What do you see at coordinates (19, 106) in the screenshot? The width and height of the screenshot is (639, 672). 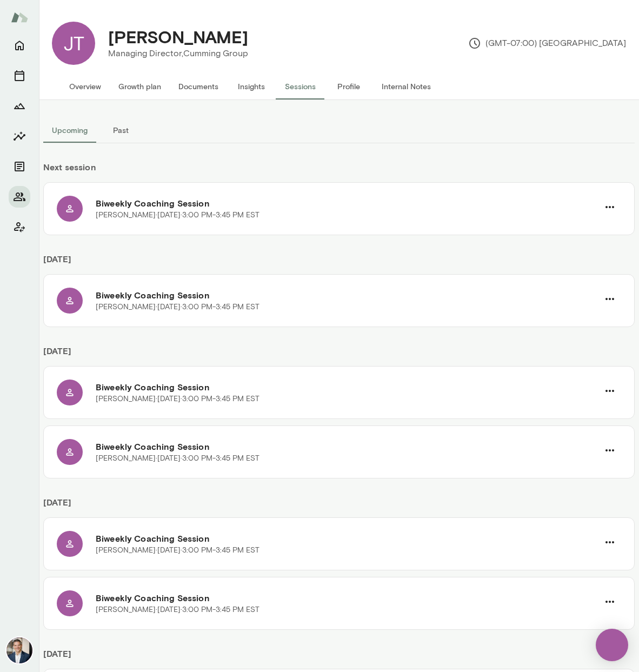 I see `button: Growth Plan` at bounding box center [19, 106].